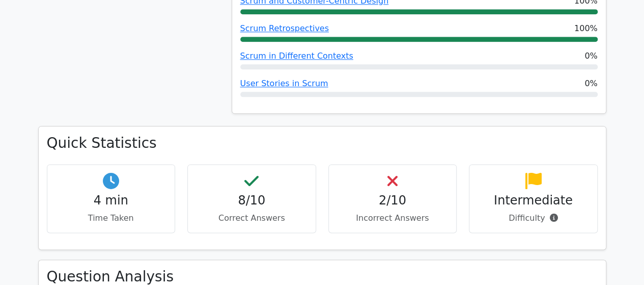 The image size is (644, 285). I want to click on a: User Stories in Scrum, so click(284, 83).